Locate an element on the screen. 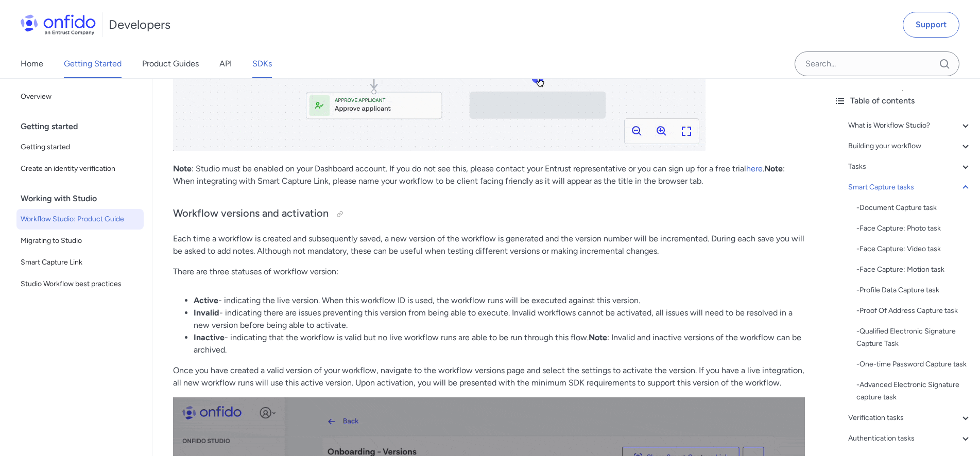 This screenshot has width=980, height=456. div: - Document Capture task is located at coordinates (913, 208).